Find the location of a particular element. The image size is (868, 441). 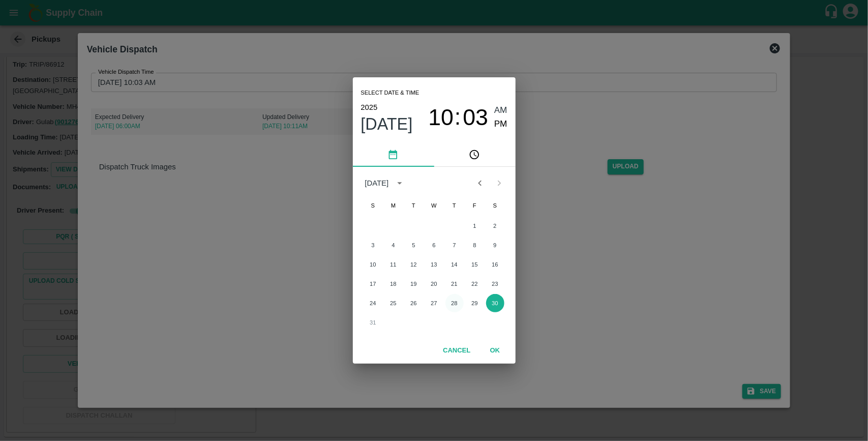

button: 7 is located at coordinates (455, 245).